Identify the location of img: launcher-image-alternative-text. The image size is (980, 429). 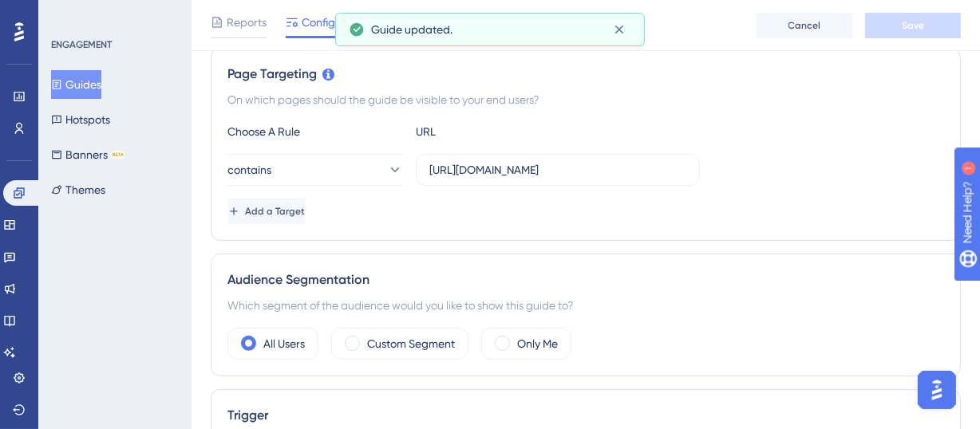
(24, 24).